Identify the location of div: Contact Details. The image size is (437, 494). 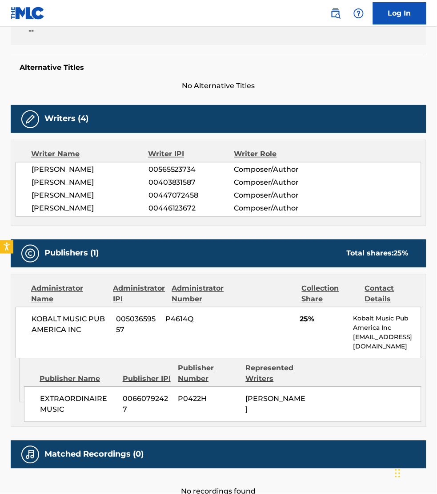
(393, 294).